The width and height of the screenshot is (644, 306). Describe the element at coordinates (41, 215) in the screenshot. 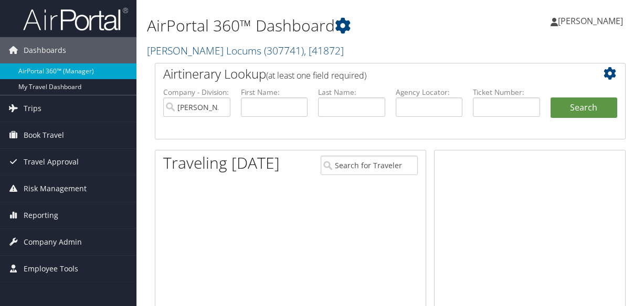

I see `span: Reporting` at that location.